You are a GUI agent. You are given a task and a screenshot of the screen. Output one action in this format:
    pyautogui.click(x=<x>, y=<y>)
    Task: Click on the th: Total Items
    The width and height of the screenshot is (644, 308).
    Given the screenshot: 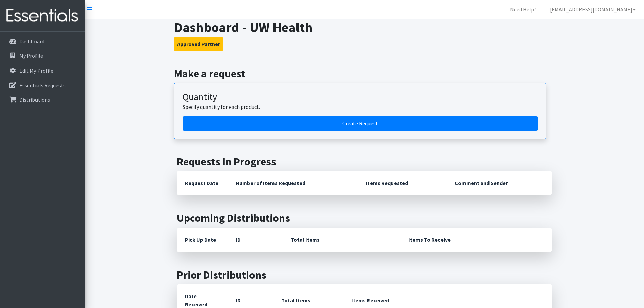 What is the action you would take?
    pyautogui.click(x=341, y=240)
    